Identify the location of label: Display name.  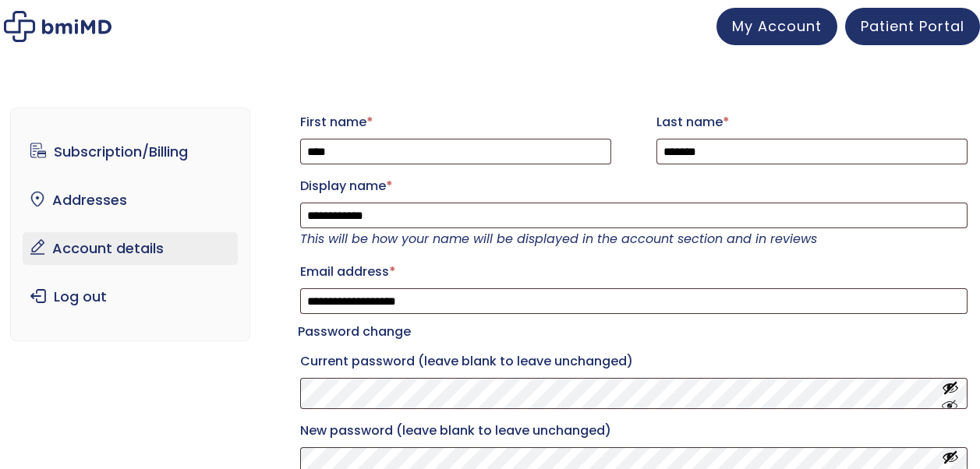
(634, 186).